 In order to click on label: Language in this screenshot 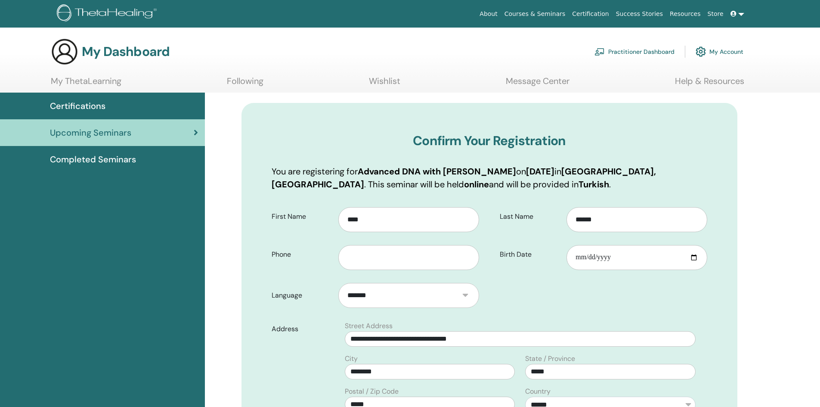, I will do `click(302, 295)`.